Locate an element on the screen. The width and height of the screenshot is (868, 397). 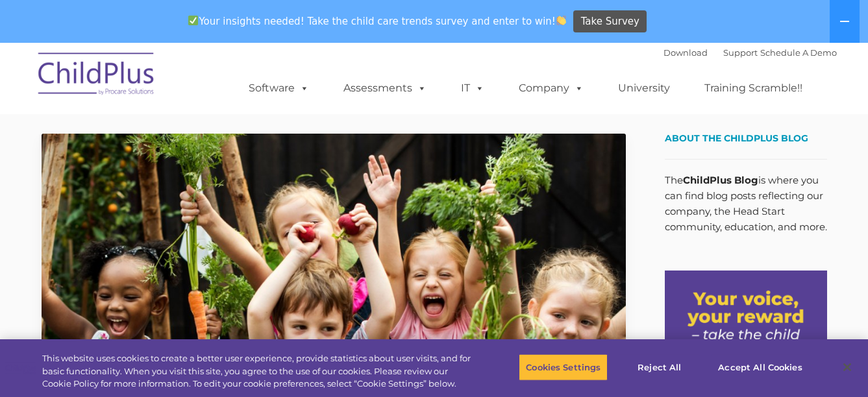
a: IT is located at coordinates (473, 88).